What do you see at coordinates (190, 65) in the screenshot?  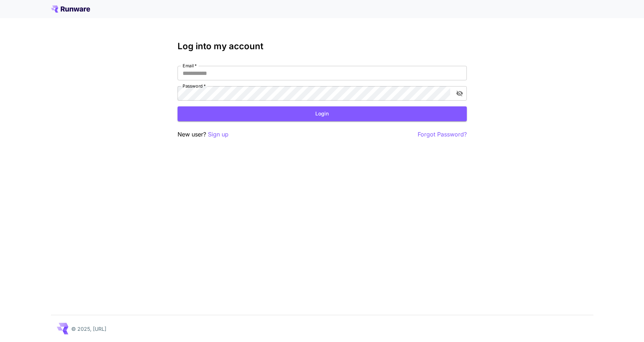 I see `label: Email` at bounding box center [190, 65].